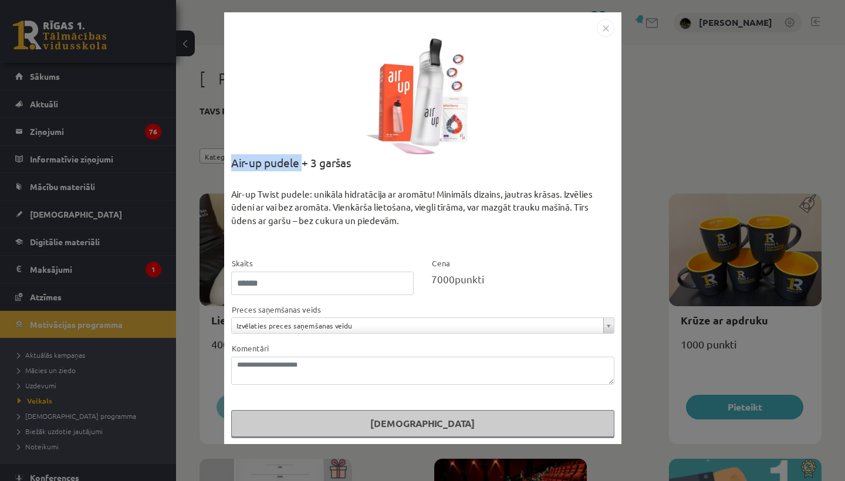 The height and width of the screenshot is (481, 845). I want to click on img: motivation-modal-close-c4c6120e38224f4335eb81b515c8231475e344d61debffcd306e703161bf1fac.png, so click(606, 28).